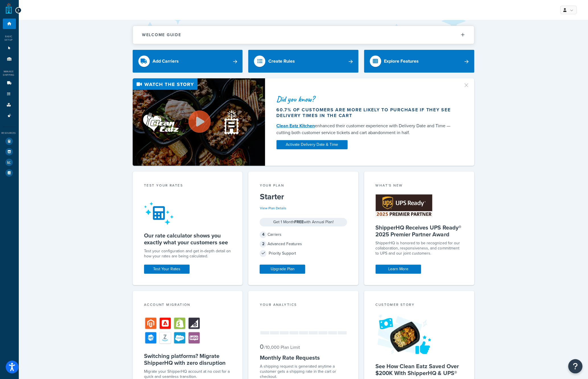  What do you see at coordinates (188, 305) in the screenshot?
I see `div: Account Migration` at bounding box center [188, 305].